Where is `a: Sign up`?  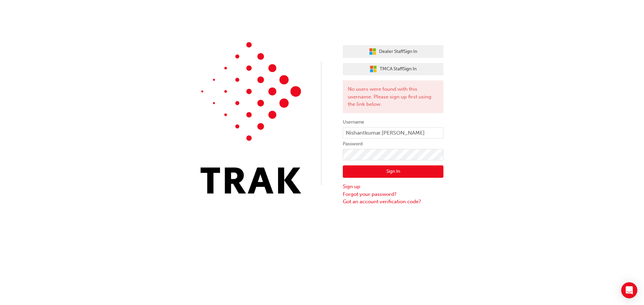
a: Sign up is located at coordinates (393, 186).